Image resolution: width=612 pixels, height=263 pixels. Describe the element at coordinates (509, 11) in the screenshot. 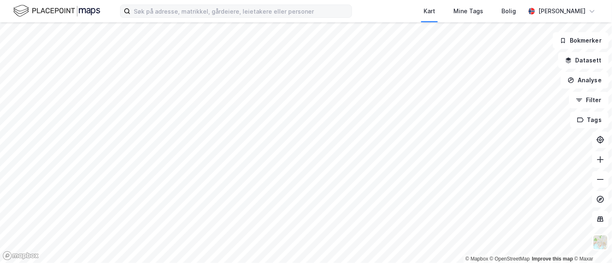

I see `div: Bolig` at that location.